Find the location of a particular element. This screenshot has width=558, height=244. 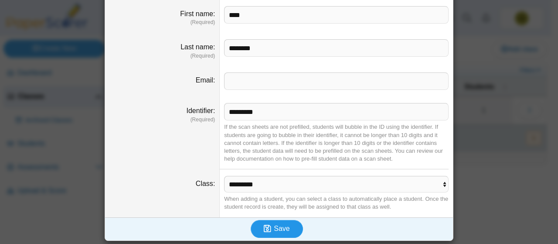

div: When adding a student, you can select a class to automatically place a student. Once the student ... is located at coordinates (336, 203).